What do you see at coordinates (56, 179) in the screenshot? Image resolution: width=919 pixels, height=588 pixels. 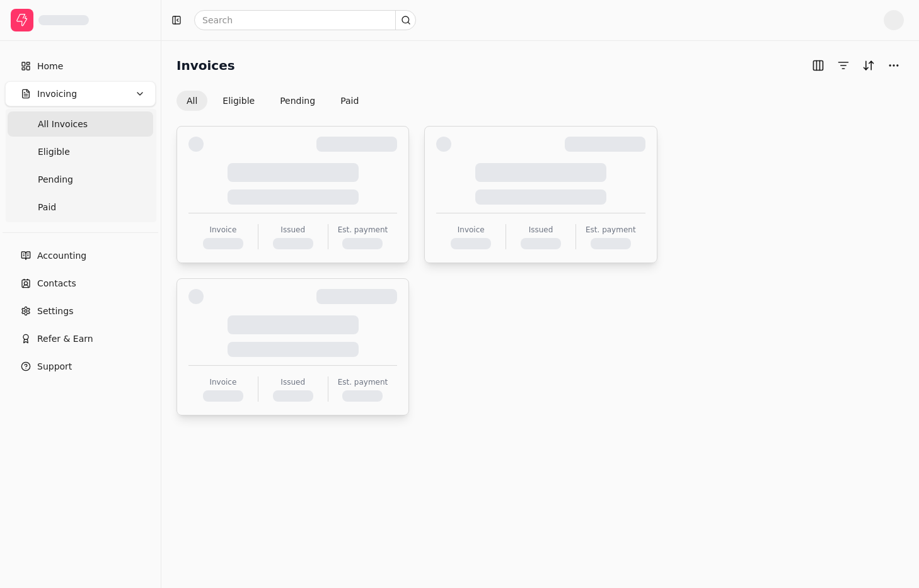 I see `span: Pending` at bounding box center [56, 179].